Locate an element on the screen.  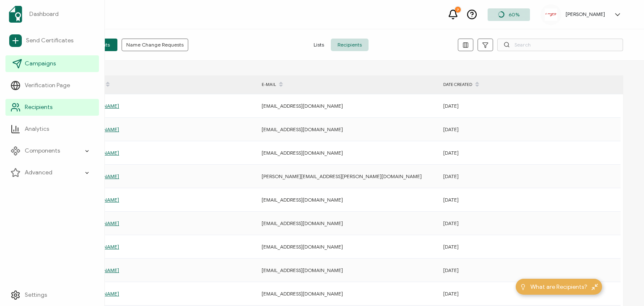
span: Dashboard is located at coordinates (44, 14).